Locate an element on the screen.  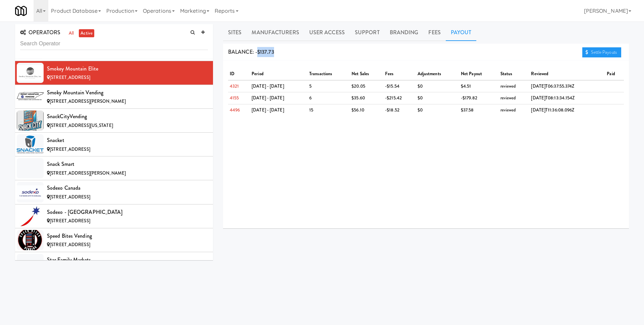
div: Smokey Mountain Elite is located at coordinates (128, 69).